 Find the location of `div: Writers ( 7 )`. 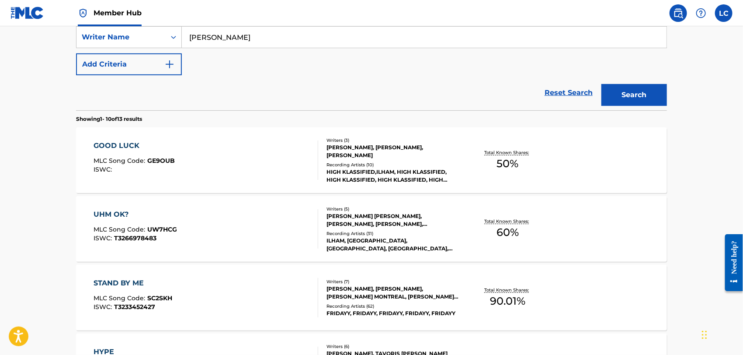

div: Writers ( 7 ) is located at coordinates (393, 281).